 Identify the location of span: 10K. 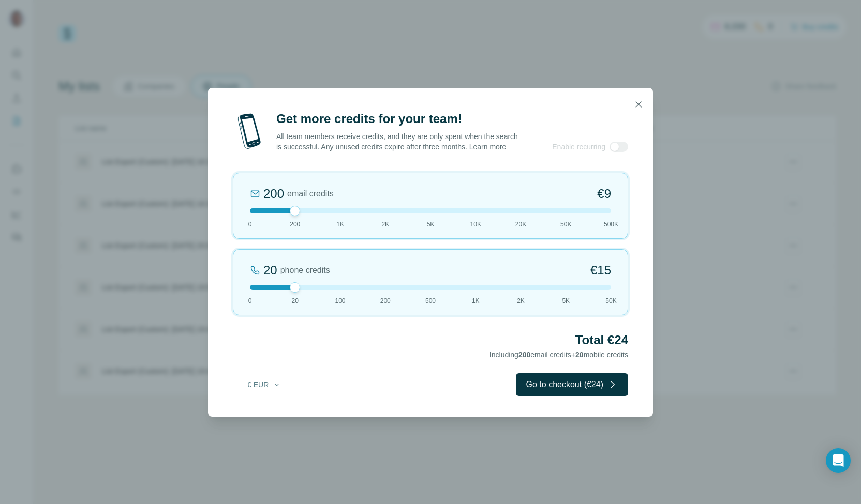
(475, 225).